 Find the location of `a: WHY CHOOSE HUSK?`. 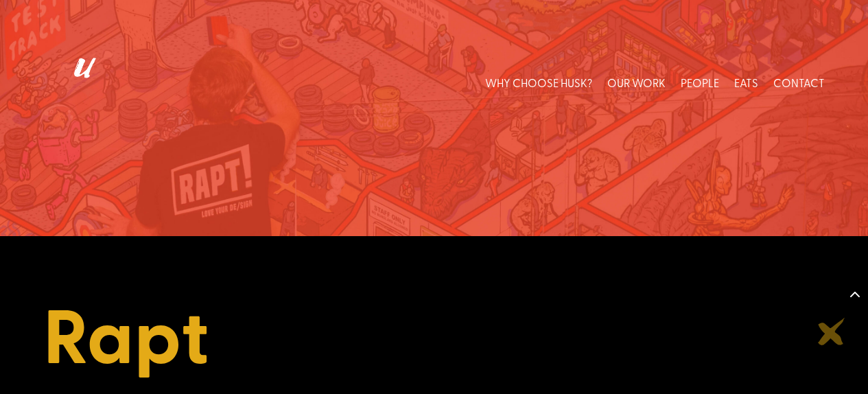

a: WHY CHOOSE HUSK? is located at coordinates (539, 82).